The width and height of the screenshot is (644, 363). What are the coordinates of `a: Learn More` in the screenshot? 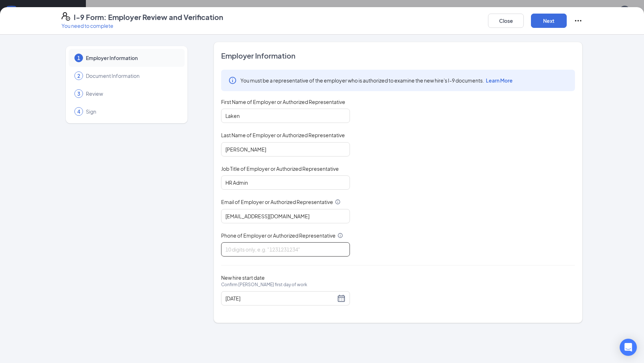 It's located at (498, 80).